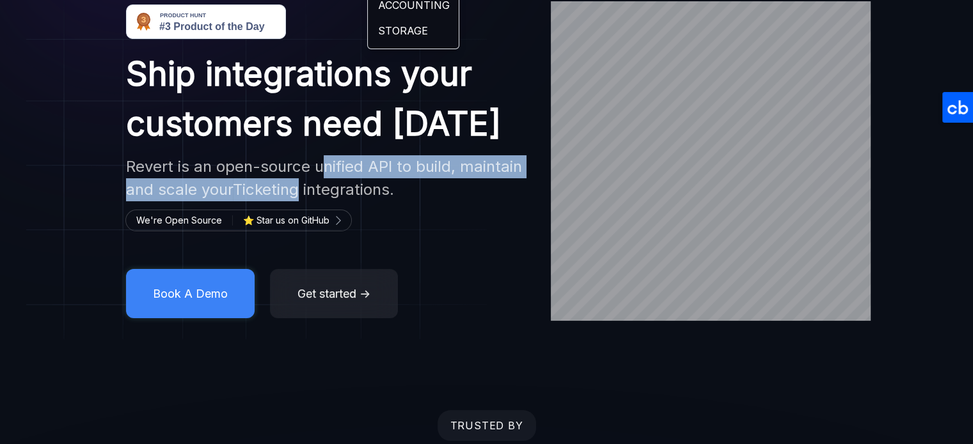 Image resolution: width=973 pixels, height=444 pixels. What do you see at coordinates (291, 221) in the screenshot?
I see `a: ⭐ Star us on GitHub` at bounding box center [291, 221].